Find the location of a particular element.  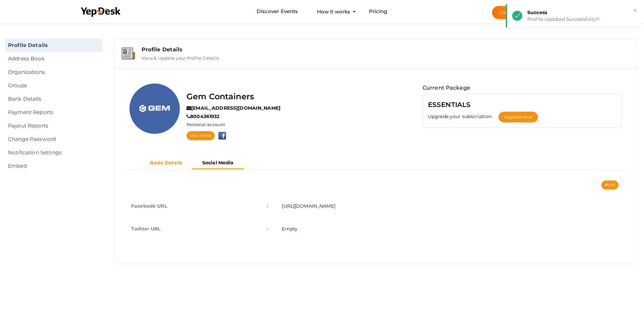

a: Profile Details is located at coordinates (54, 45).